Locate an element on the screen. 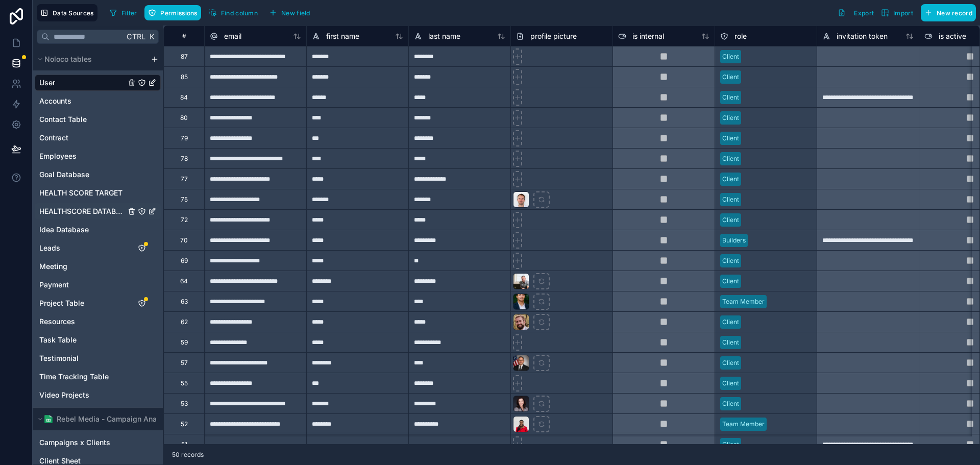  button: New field is located at coordinates (290, 13).